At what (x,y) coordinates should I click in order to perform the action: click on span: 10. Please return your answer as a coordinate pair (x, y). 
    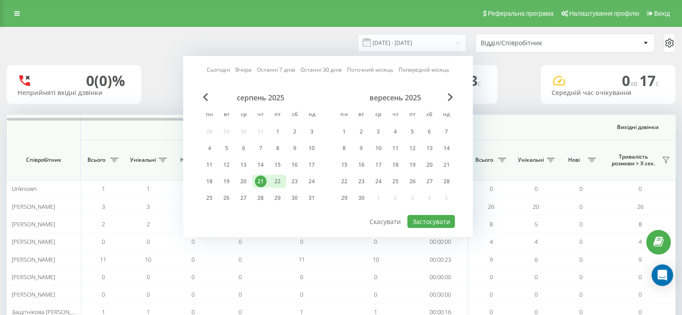
    Looking at the image, I should click on (148, 260).